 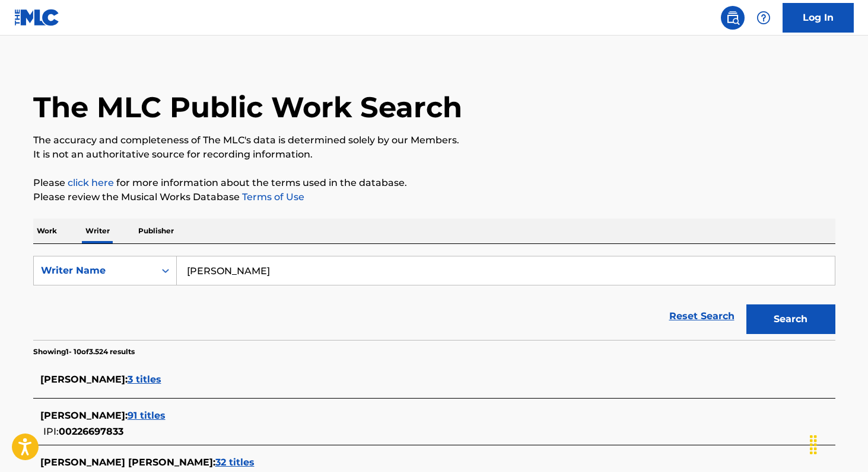 I want to click on div: Arrastar, so click(x=813, y=445).